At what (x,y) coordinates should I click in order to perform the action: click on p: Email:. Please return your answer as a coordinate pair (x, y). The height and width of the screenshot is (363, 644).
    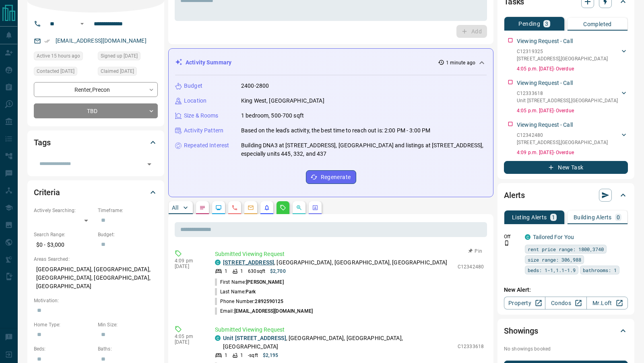
    Looking at the image, I should click on (263, 311).